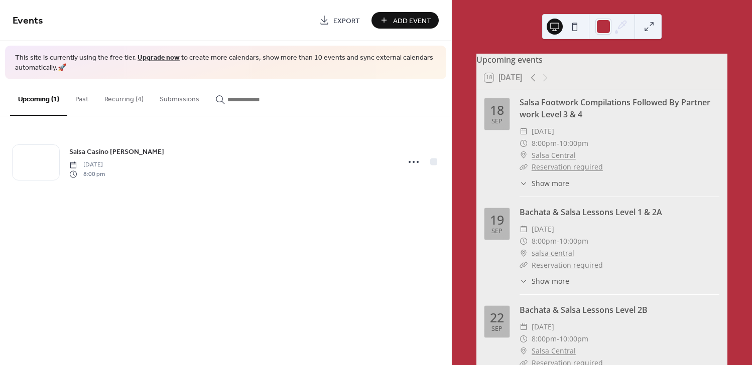  What do you see at coordinates (552, 253) in the screenshot?
I see `a: salsa central` at bounding box center [552, 253].